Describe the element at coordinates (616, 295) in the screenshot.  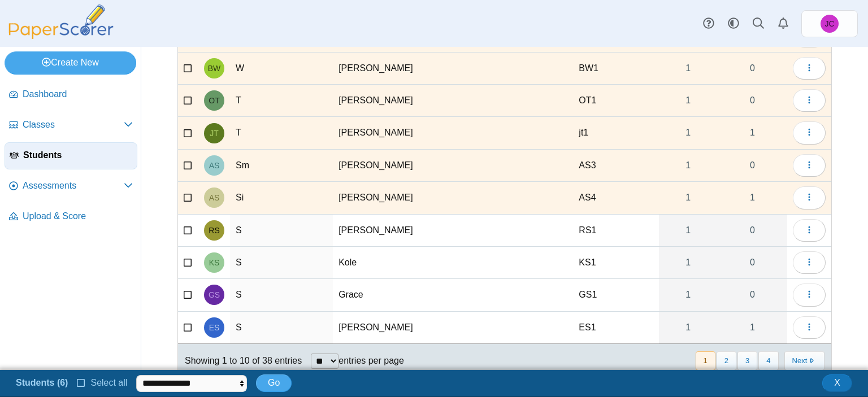
I see `td: GS1` at that location.